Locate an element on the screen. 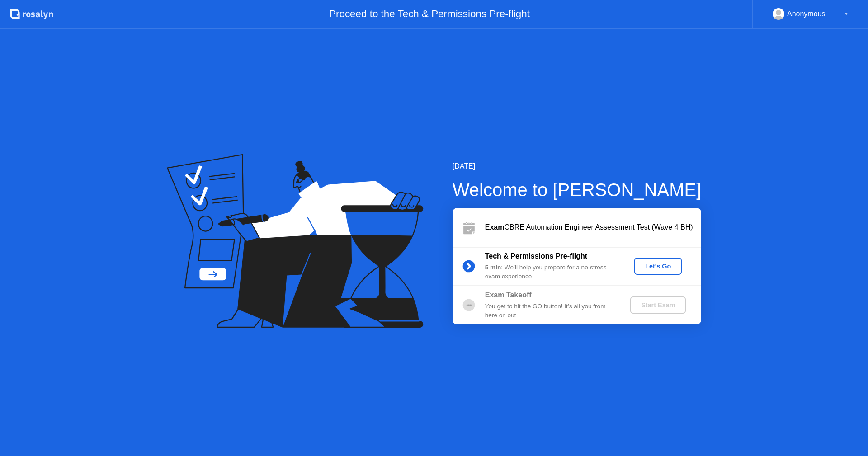  b: Exam Takeoff is located at coordinates (508, 295).